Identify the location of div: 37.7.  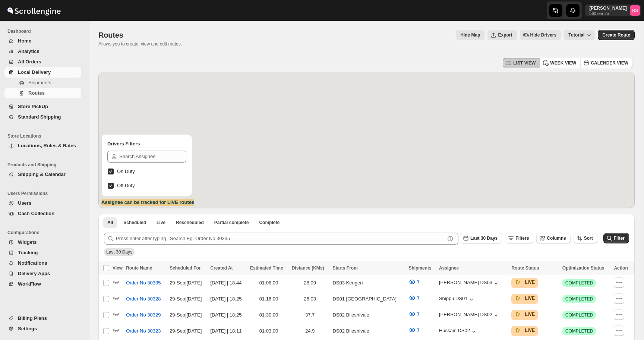
(310, 315).